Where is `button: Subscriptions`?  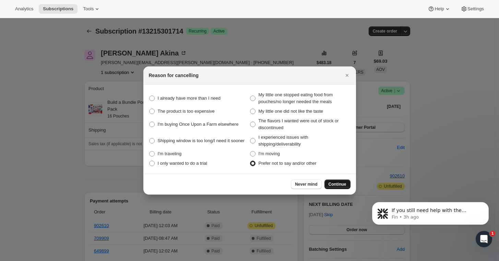
button: Subscriptions is located at coordinates (58, 9).